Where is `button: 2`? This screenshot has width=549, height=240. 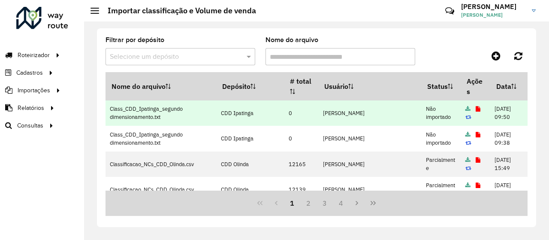
button: 2 is located at coordinates (308, 203).